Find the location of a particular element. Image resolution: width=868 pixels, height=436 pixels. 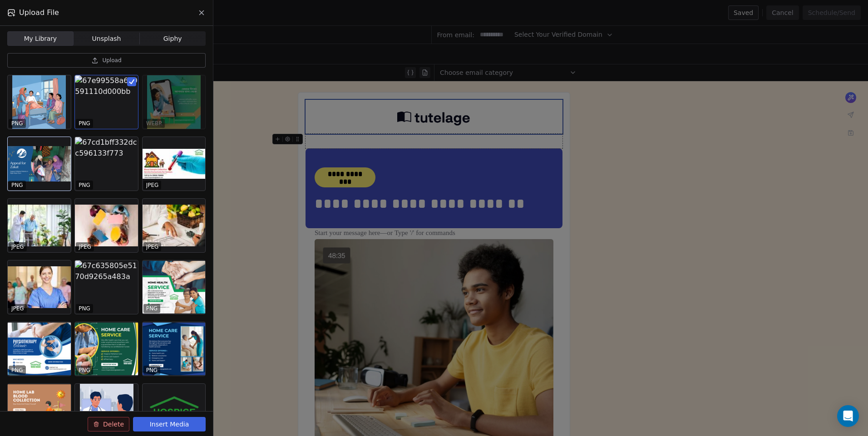

span: Upload is located at coordinates (112, 60).